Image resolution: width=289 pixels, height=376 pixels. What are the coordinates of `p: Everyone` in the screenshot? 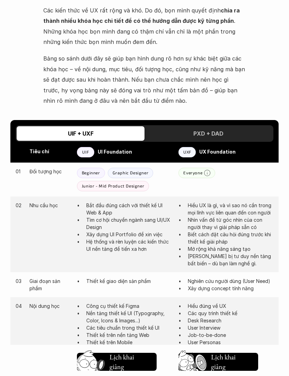 It's located at (192, 173).